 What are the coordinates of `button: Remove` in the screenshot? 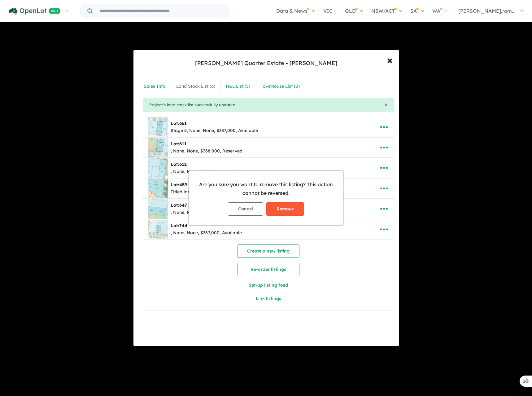 It's located at (285, 209).